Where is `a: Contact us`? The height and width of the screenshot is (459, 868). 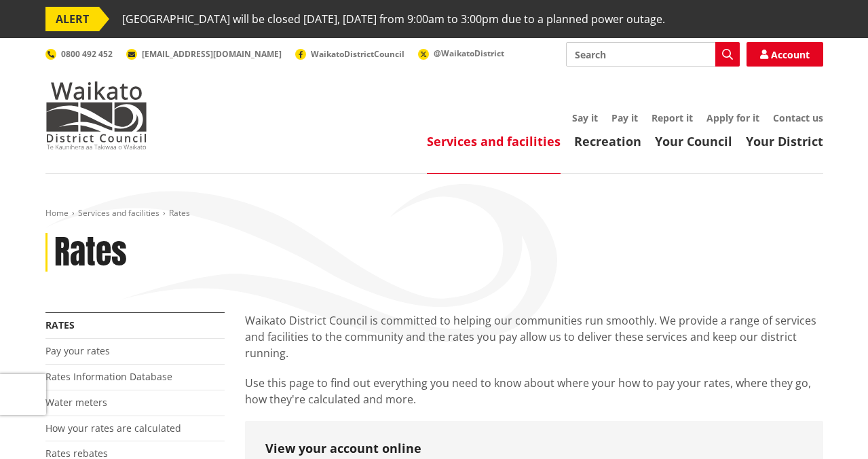
a: Contact us is located at coordinates (798, 117).